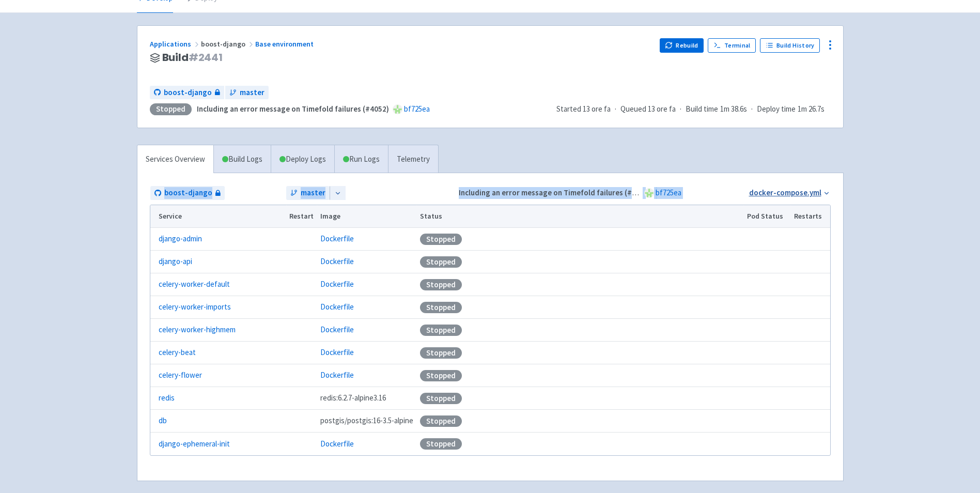 This screenshot has width=980, height=493. What do you see at coordinates (811, 217) in the screenshot?
I see `th: Restarts` at bounding box center [811, 217].